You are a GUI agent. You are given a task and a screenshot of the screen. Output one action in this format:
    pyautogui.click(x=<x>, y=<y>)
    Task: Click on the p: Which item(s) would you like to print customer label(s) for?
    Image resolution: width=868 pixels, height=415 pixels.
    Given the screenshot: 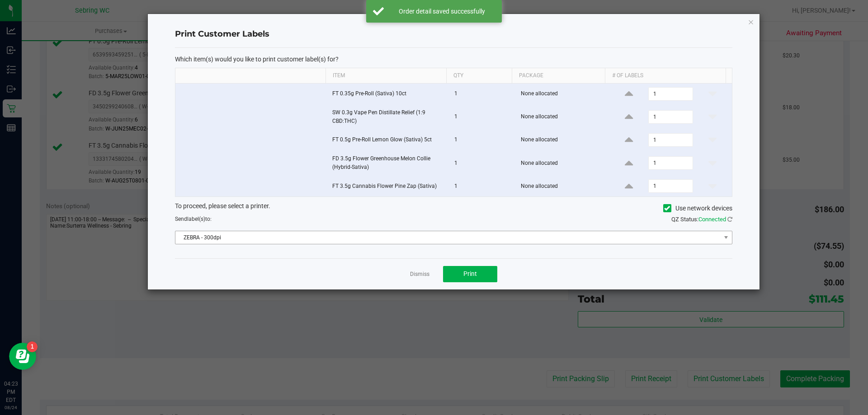 What is the action you would take?
    pyautogui.click(x=453, y=59)
    